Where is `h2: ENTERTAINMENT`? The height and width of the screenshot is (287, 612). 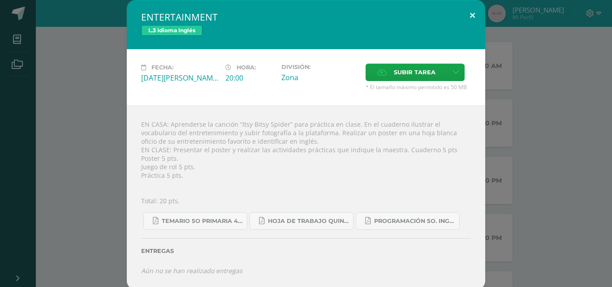
h2: ENTERTAINMENT is located at coordinates (306, 17).